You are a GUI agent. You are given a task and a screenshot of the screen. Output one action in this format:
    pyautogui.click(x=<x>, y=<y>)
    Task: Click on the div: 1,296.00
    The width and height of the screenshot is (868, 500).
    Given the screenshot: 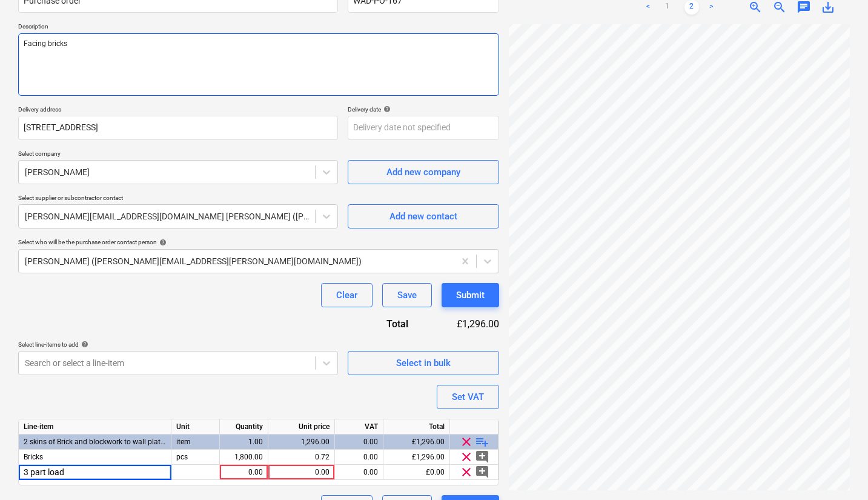 What is the action you would take?
    pyautogui.click(x=301, y=442)
    